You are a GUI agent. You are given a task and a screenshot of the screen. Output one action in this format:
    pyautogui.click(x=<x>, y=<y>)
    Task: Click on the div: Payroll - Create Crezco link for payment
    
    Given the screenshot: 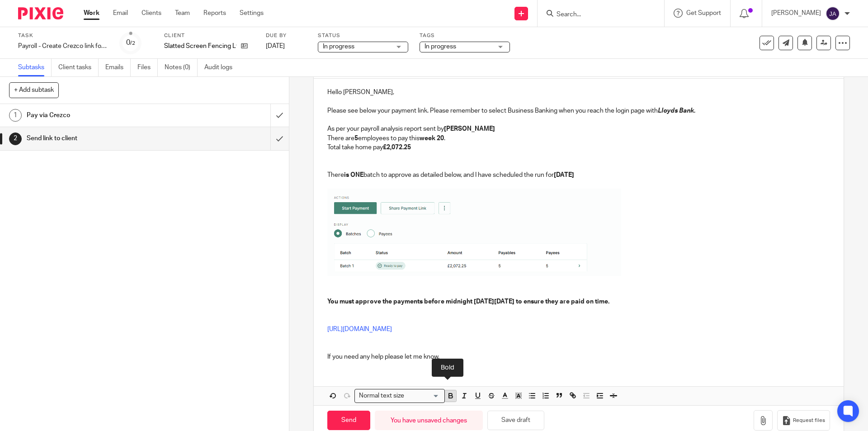 What is the action you would take?
    pyautogui.click(x=63, y=46)
    